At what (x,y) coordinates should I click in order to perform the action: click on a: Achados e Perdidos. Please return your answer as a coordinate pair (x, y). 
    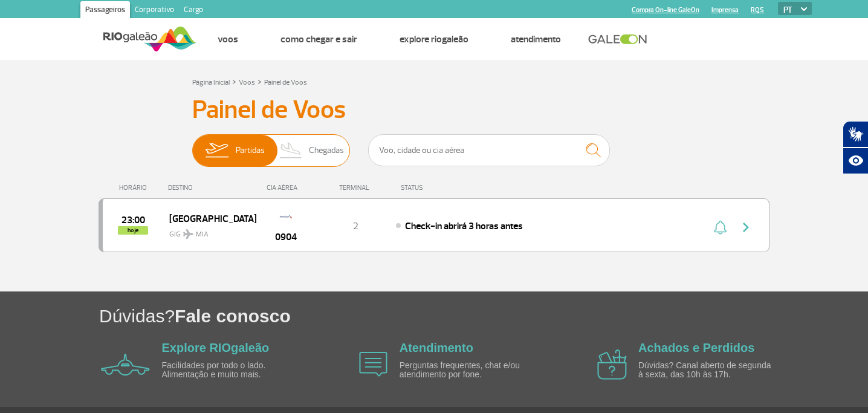
    Looking at the image, I should click on (696, 348).